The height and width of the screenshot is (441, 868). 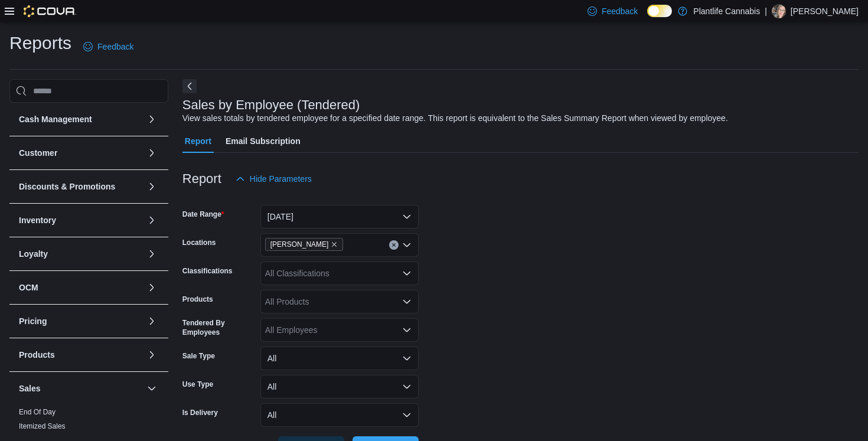 What do you see at coordinates (28, 288) in the screenshot?
I see `h3: OCM` at bounding box center [28, 288].